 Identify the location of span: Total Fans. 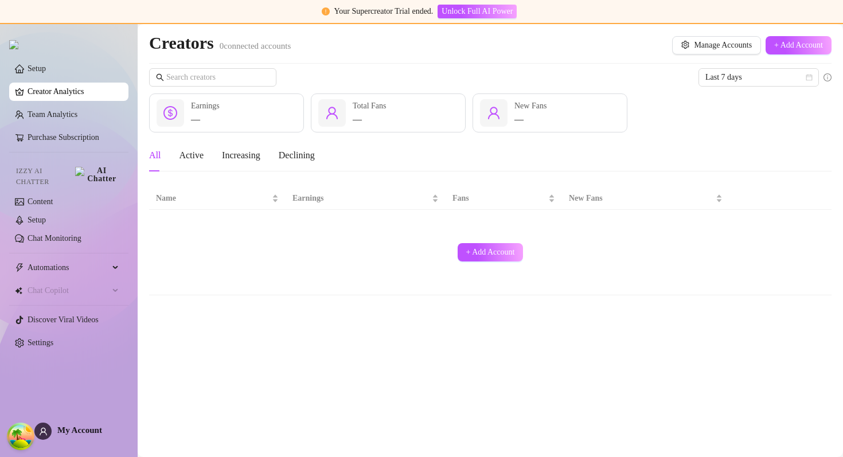
(369, 106).